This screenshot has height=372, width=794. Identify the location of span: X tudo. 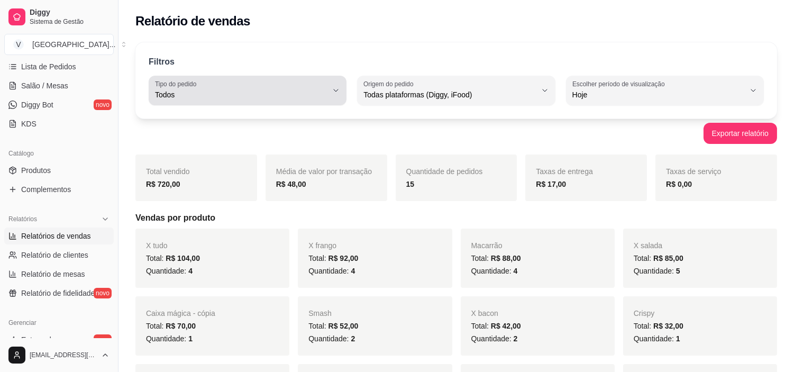
(157, 245).